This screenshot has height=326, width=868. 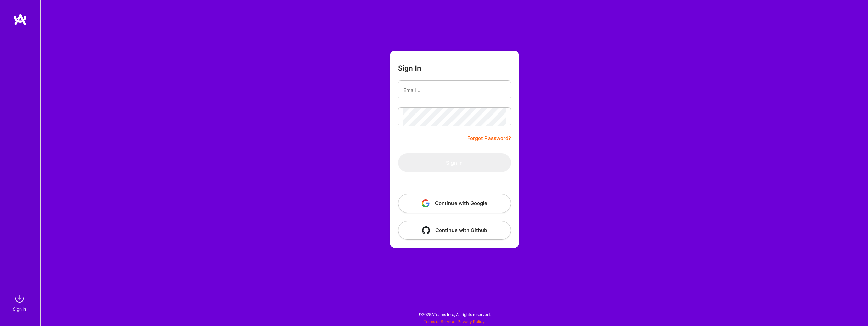 I want to click on div: Sign In, so click(x=19, y=309).